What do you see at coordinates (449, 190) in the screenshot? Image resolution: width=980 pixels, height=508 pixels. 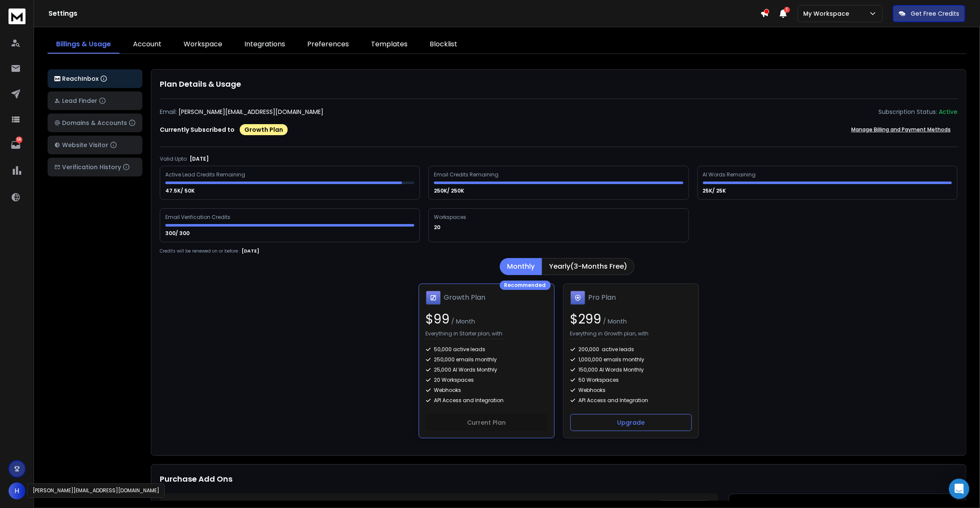 I see `p: 250K/ 250K` at bounding box center [449, 190].